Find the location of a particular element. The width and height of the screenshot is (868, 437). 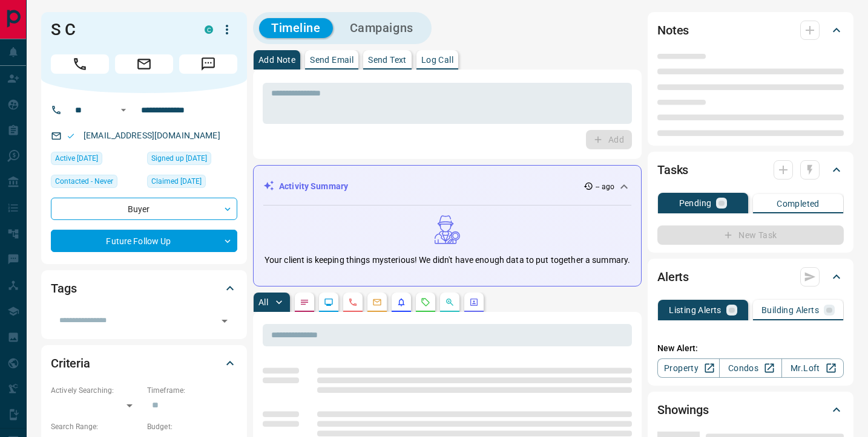

div: Buyer is located at coordinates (144, 209).